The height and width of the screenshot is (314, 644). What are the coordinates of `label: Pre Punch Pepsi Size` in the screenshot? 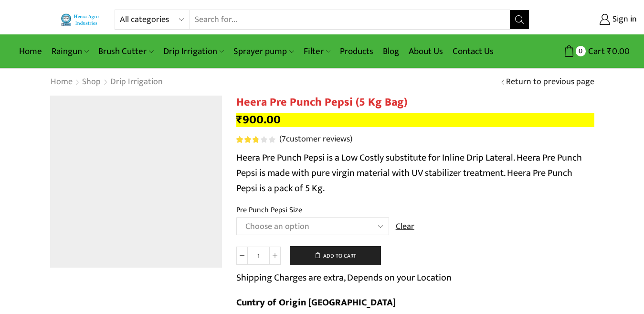 It's located at (269, 210).